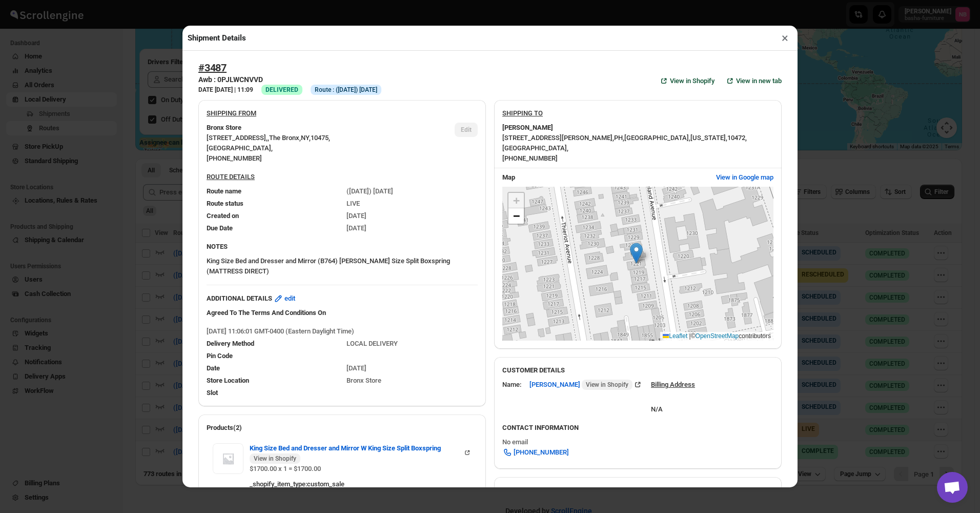 This screenshot has width=980, height=513. What do you see at coordinates (753, 81) in the screenshot?
I see `button: View in new tab` at bounding box center [753, 81].